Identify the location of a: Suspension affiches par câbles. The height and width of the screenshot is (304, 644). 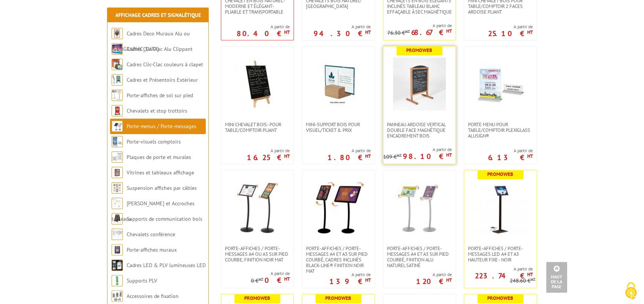
(162, 188).